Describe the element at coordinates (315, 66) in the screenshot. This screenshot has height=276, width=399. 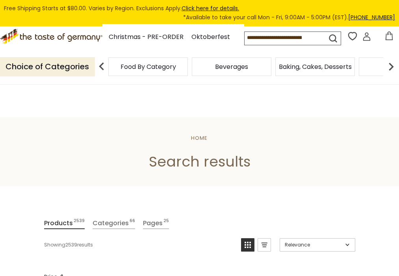
I see `a: Baking, Cakes, Desserts` at that location.